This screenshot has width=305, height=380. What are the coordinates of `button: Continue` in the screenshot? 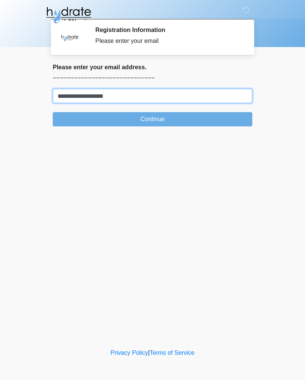 It's located at (152, 119).